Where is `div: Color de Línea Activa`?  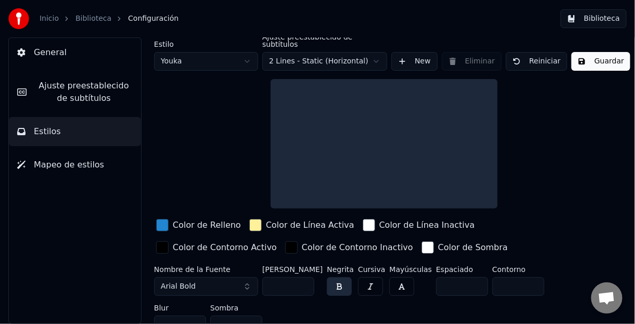
div: Color de Línea Activa is located at coordinates (310, 225).